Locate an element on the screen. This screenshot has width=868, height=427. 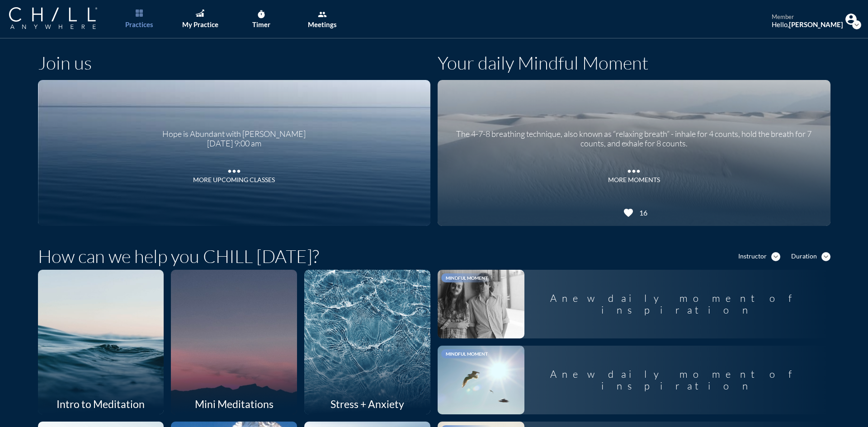
img: Profile icon is located at coordinates (851, 19).